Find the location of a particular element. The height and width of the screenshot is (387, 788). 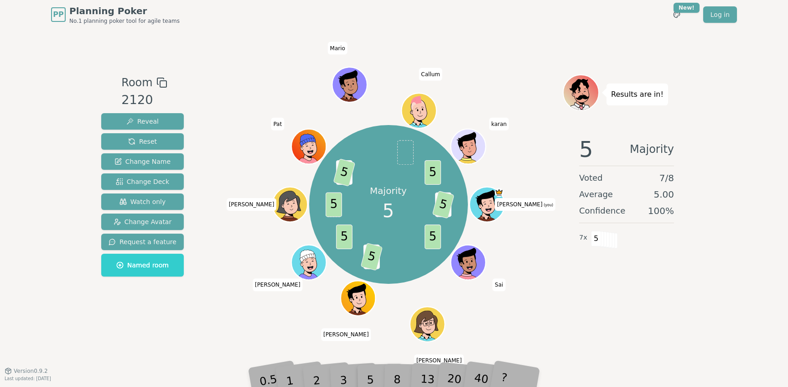

a: Log in is located at coordinates (720, 15).